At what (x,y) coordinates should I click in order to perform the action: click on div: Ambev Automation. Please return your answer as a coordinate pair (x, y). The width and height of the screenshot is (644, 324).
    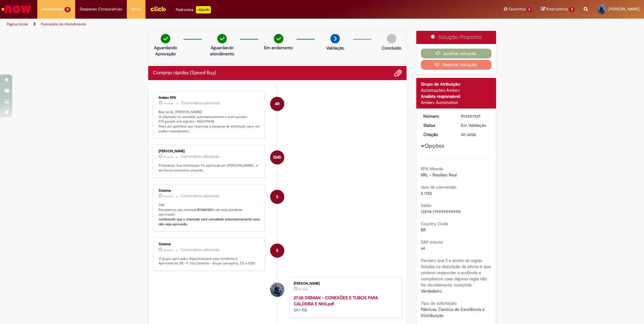
    Looking at the image, I should click on (456, 102).